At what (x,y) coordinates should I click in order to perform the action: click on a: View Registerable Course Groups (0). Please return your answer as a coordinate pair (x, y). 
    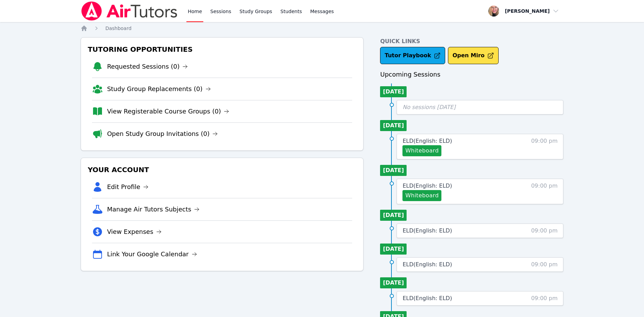
    Looking at the image, I should click on (168, 111).